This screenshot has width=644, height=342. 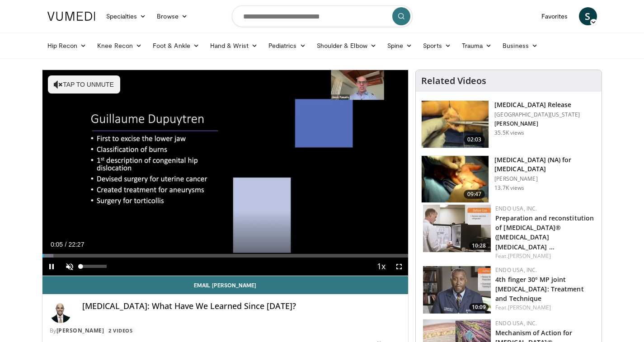 I want to click on a: Business, so click(x=520, y=45).